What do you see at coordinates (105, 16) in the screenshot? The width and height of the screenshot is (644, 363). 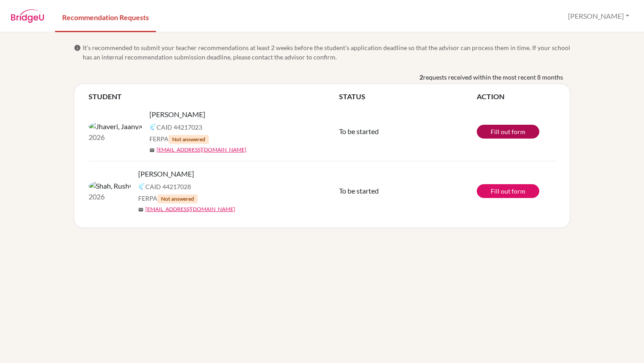 I see `a: Recommendation Requests` at bounding box center [105, 16].